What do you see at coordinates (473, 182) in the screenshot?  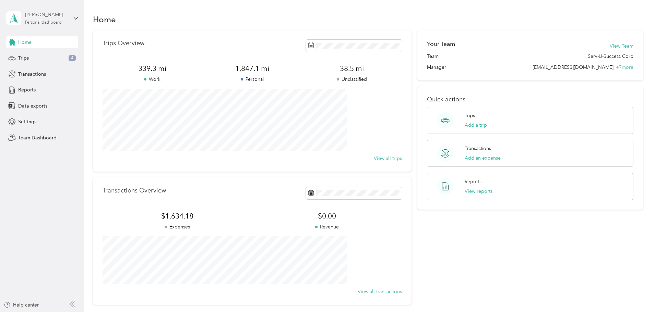 I see `p: Reports` at bounding box center [473, 182].